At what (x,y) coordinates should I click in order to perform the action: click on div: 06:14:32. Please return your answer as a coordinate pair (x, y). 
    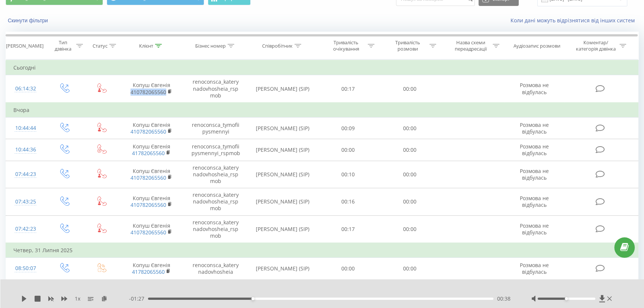
    Looking at the image, I should click on (26, 89).